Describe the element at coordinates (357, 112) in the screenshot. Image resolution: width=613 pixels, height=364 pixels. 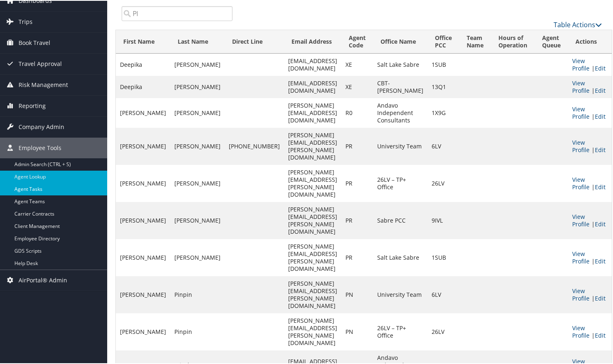
I see `td: R0` at that location.